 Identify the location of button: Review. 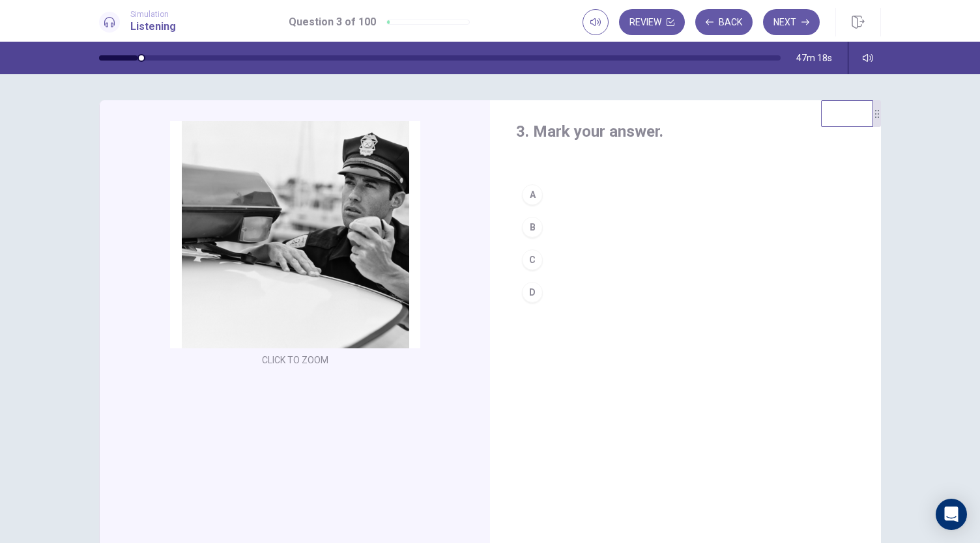
(652, 22).